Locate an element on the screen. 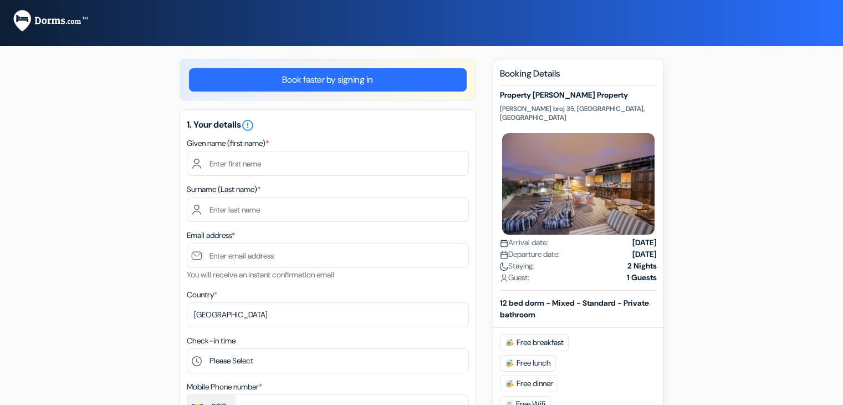 The image size is (843, 405). a: error_outline is located at coordinates (248, 124).